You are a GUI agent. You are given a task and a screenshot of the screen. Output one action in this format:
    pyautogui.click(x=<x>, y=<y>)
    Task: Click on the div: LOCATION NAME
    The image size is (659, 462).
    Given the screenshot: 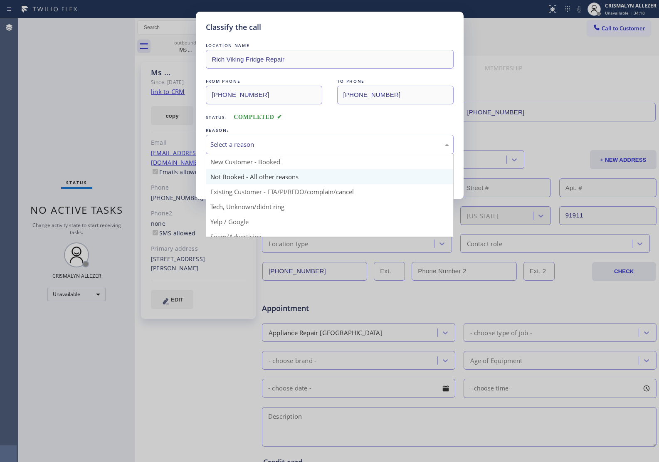 What is the action you would take?
    pyautogui.click(x=330, y=45)
    